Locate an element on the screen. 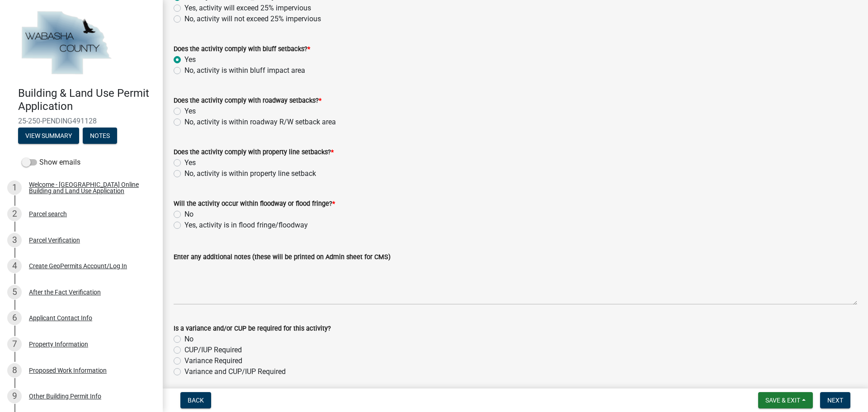  img: Wabasha County, Minnesota is located at coordinates (66, 44).